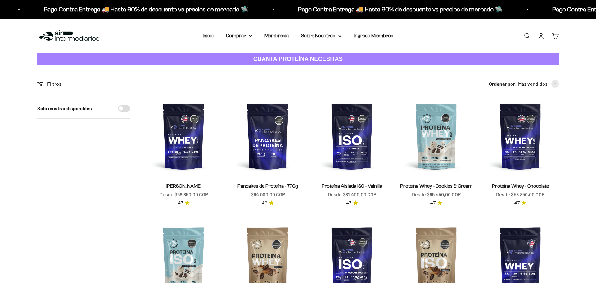 Image resolution: width=596 pixels, height=283 pixels. I want to click on summary: Sobre Nosotros, so click(321, 36).